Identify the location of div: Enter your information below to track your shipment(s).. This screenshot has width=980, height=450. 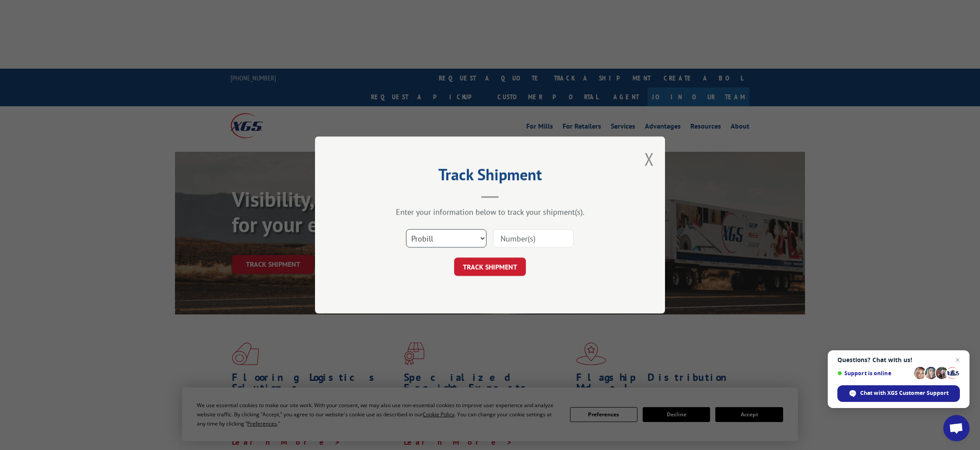
(490, 212).